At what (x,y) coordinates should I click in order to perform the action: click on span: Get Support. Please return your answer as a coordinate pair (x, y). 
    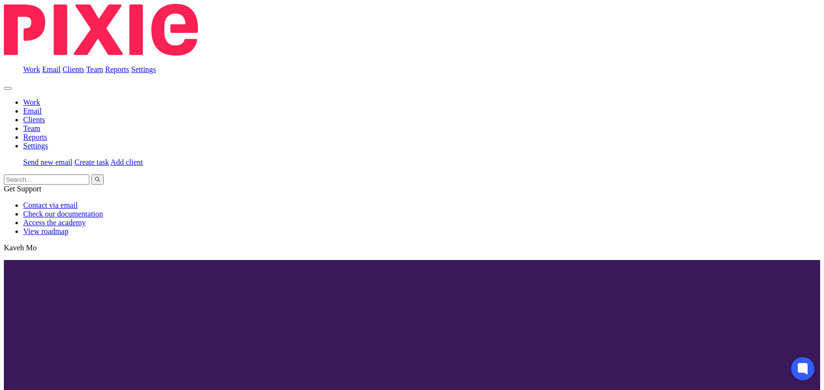
    Looking at the image, I should click on (23, 188).